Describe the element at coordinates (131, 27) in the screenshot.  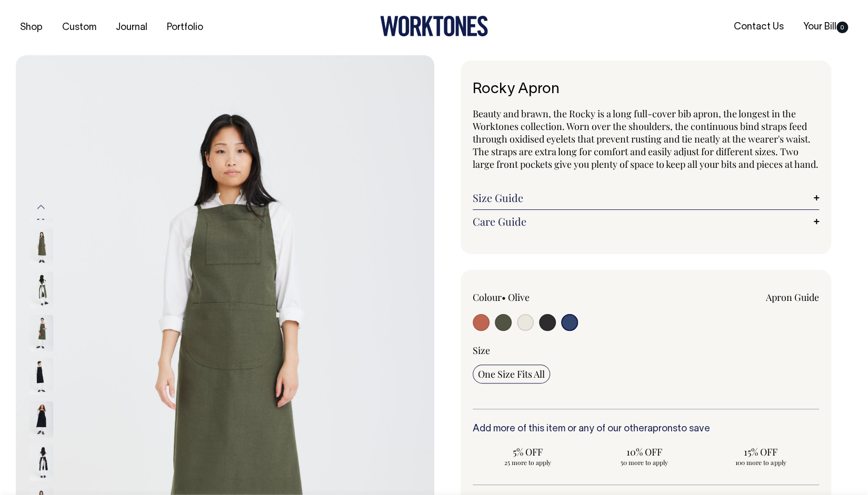
I see `a: Journal` at that location.